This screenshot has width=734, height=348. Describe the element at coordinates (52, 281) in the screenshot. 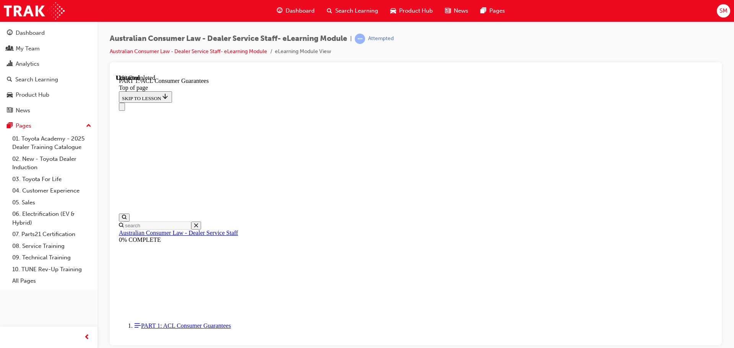

I see `a: All Pages` at that location.